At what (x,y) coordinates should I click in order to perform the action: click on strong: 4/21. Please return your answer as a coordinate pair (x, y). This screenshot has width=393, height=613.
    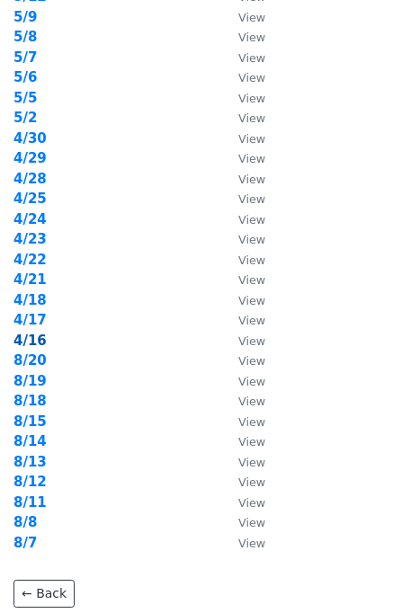
    Looking at the image, I should click on (30, 279).